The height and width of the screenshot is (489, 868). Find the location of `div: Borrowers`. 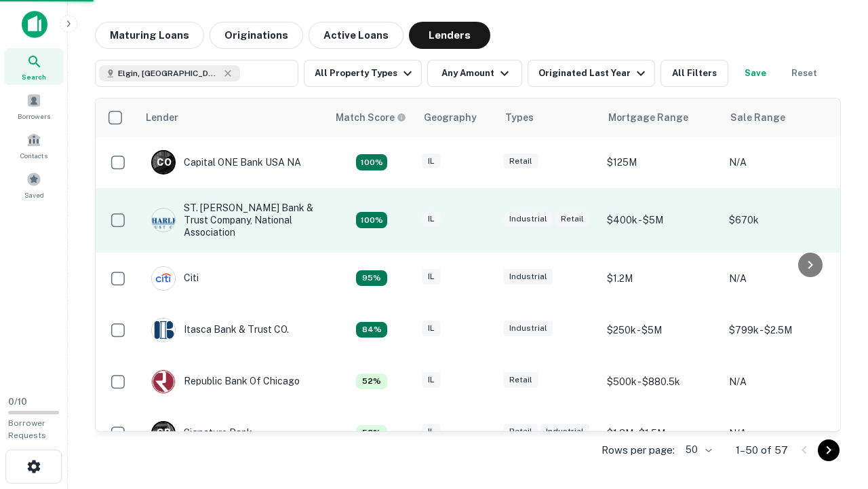

div: Borrowers is located at coordinates (34, 106).